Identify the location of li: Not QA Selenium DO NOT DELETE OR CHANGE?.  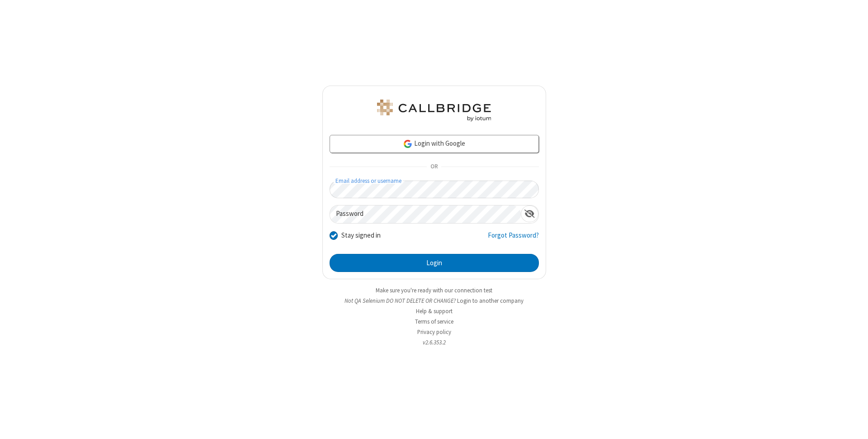
(434, 301).